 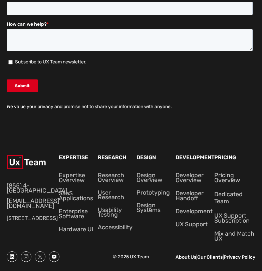 I want to click on svg: x, so click(x=40, y=257).